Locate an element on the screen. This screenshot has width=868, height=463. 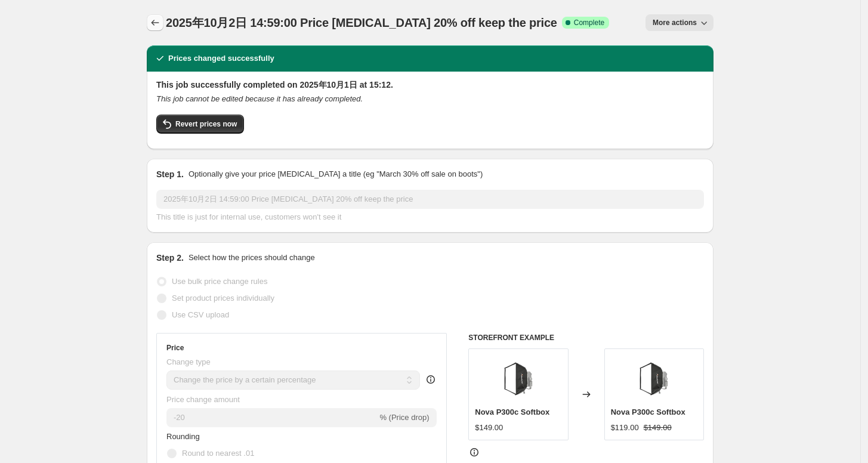
span: Change type is located at coordinates (188, 362).